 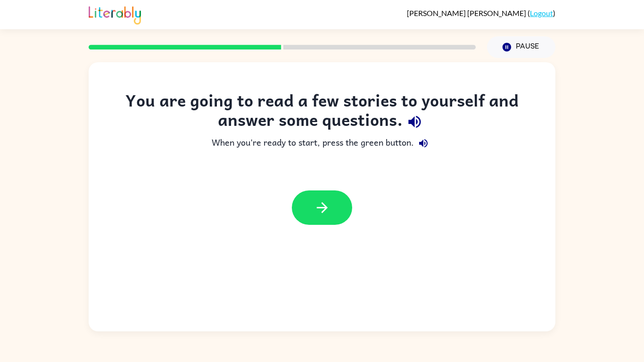 What do you see at coordinates (322, 112) in the screenshot?
I see `div: You are going to read a few stories to yourself and answer some questions.` at bounding box center [322, 112].